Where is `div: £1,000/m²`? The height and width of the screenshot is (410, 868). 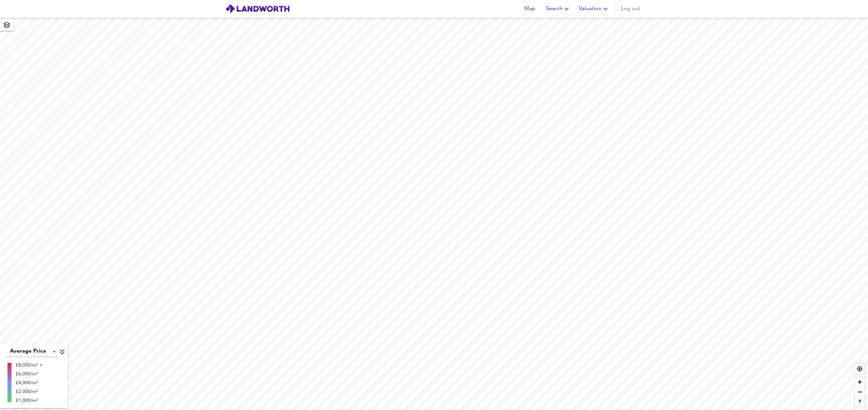
div: £1,000/m² is located at coordinates (29, 400).